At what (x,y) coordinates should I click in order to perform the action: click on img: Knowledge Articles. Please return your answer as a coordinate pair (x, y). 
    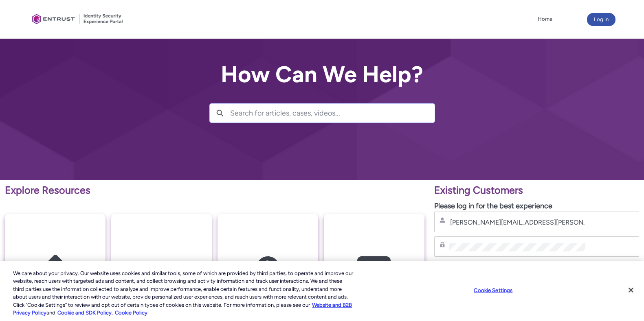
    Looking at the image, I should click on (268, 273).